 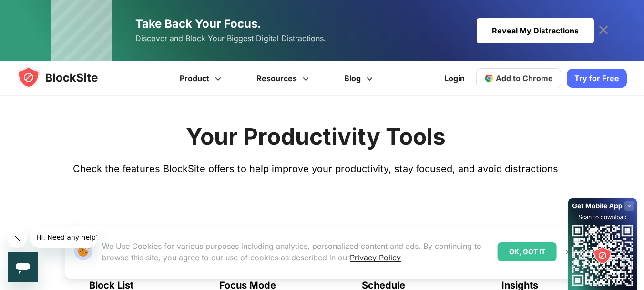 I want to click on a: Privacy Policy, so click(x=375, y=258).